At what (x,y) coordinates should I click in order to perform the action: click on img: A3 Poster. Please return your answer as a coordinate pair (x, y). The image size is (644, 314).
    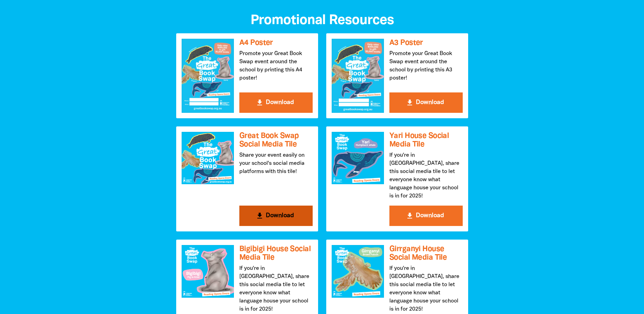
    Looking at the image, I should click on (357, 75).